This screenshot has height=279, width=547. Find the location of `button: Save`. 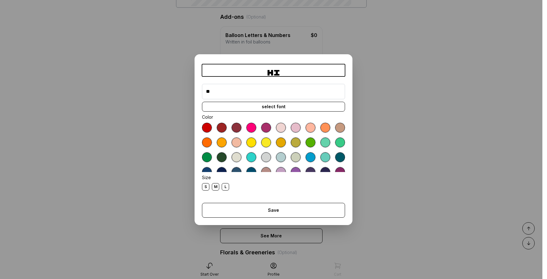

button: Save is located at coordinates (273, 210).